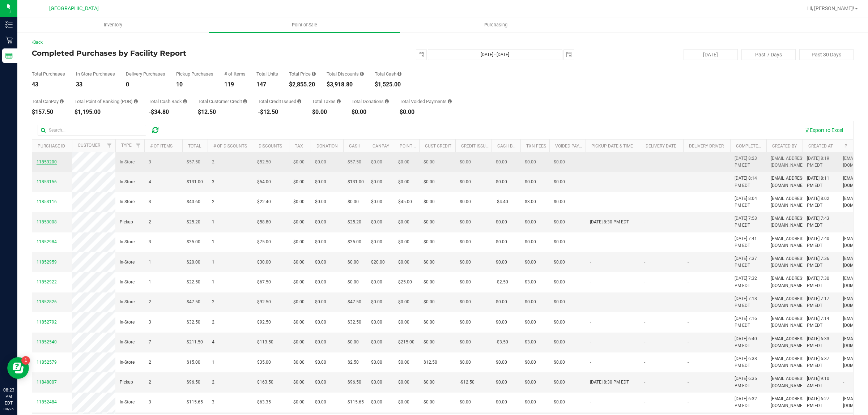  I want to click on a: Voided Payment, so click(573, 146).